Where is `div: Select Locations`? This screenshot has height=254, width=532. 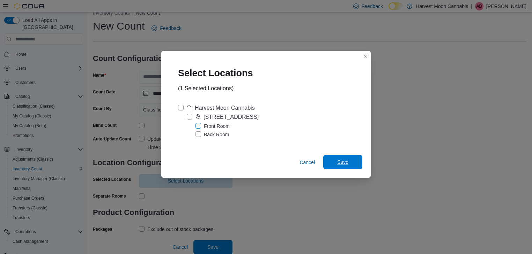 div: Select Locations is located at coordinates (218, 72).